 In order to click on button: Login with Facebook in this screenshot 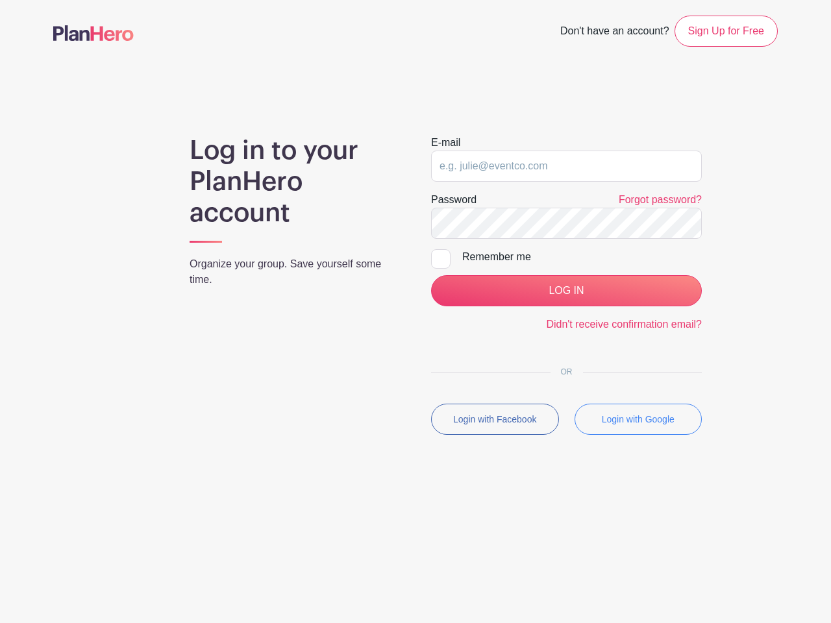, I will do `click(494, 419)`.